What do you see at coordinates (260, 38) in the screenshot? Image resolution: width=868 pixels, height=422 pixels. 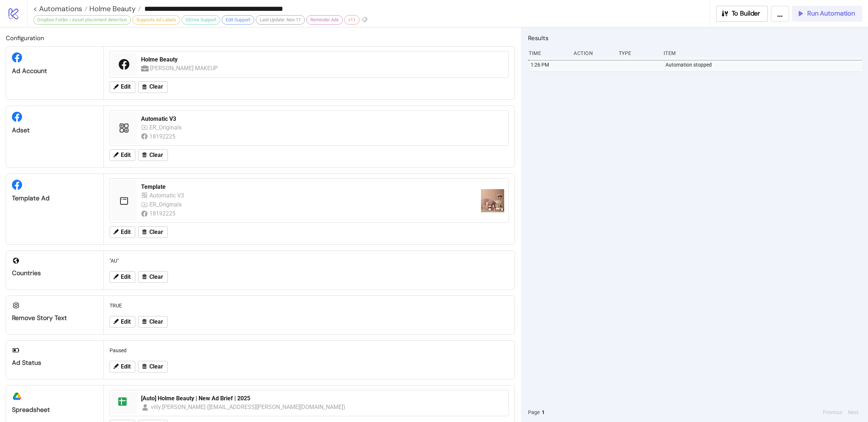 I see `h2: Configuration` at bounding box center [260, 38].